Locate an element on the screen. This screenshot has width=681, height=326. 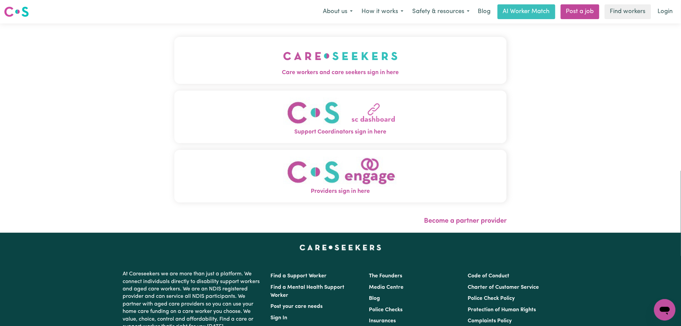
button: Support Coordinators sign in here is located at coordinates (341, 117).